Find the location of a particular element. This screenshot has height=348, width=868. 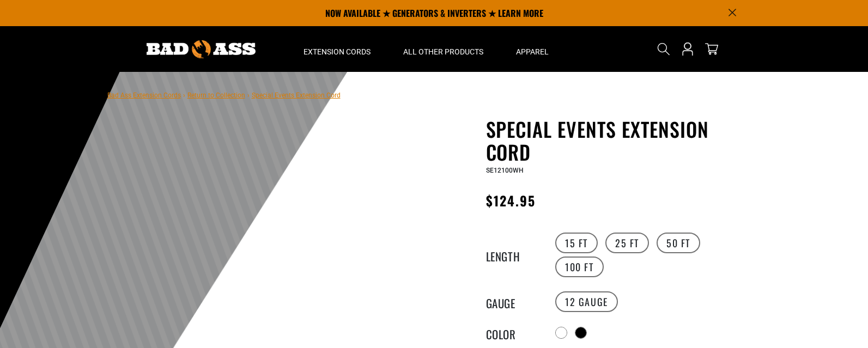

span: Extension Cords is located at coordinates (336, 52).